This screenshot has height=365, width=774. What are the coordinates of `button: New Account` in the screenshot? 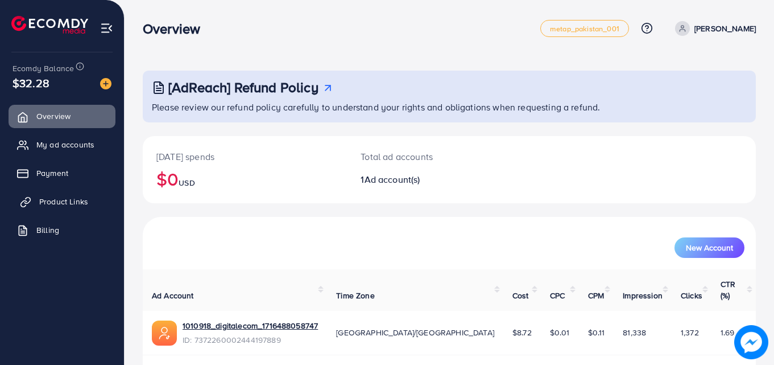 It's located at (710, 248).